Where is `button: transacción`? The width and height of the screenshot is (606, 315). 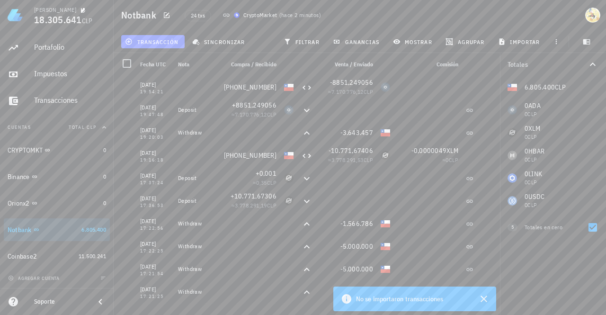
button: transacción is located at coordinates (153, 42).